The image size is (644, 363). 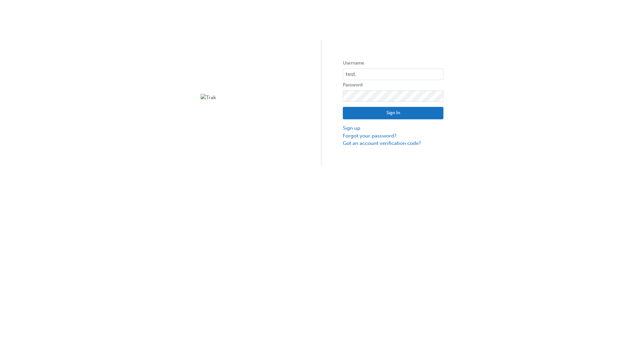 What do you see at coordinates (393, 128) in the screenshot?
I see `a: Sign up` at bounding box center [393, 128].